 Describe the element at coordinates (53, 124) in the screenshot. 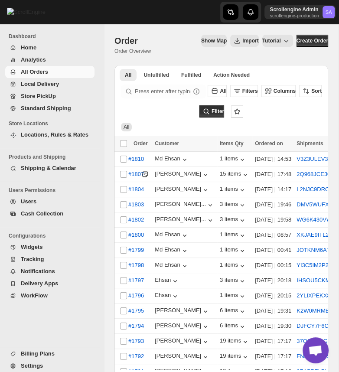

I see `span: Store Locations` at that location.